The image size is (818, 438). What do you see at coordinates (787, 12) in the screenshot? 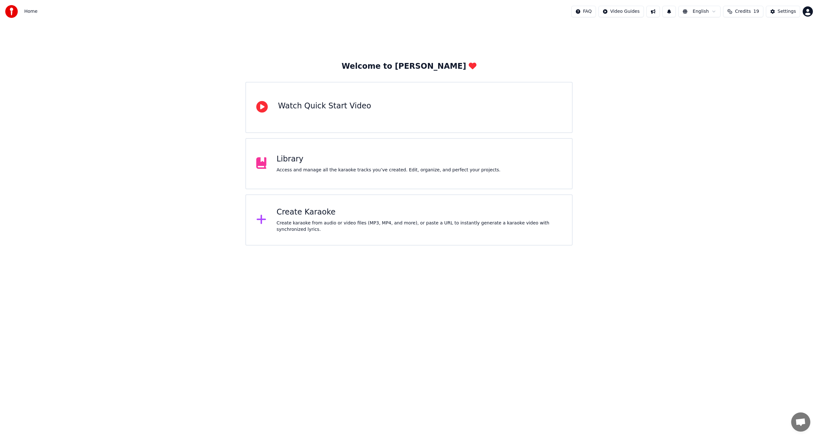
I see `div: Settings` at bounding box center [787, 12].